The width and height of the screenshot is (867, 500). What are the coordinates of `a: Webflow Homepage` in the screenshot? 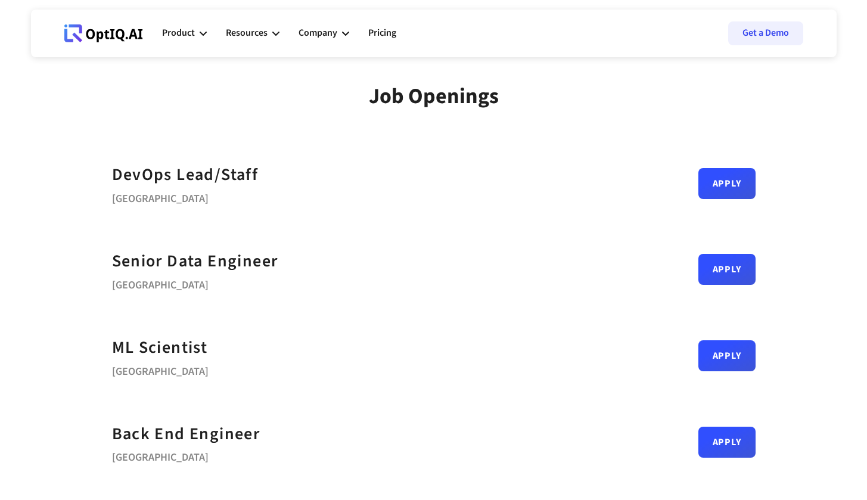 It's located at (104, 33).